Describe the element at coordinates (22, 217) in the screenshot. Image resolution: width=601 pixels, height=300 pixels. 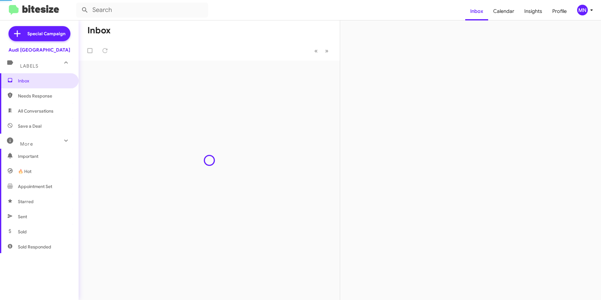
I see `span: Sent` at that location.